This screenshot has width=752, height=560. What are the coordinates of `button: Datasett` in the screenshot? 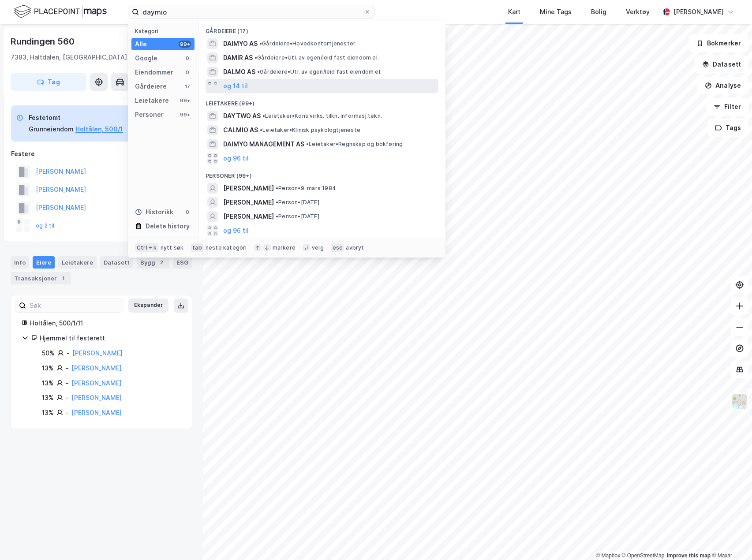 It's located at (721, 65).